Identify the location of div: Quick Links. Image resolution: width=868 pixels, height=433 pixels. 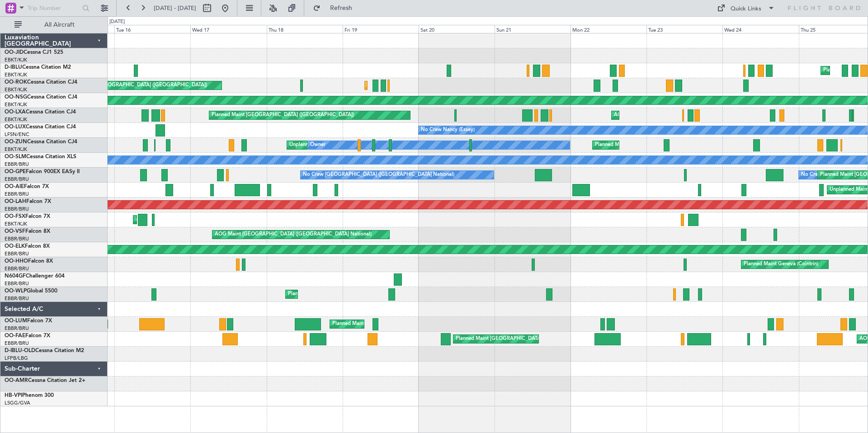
(746, 9).